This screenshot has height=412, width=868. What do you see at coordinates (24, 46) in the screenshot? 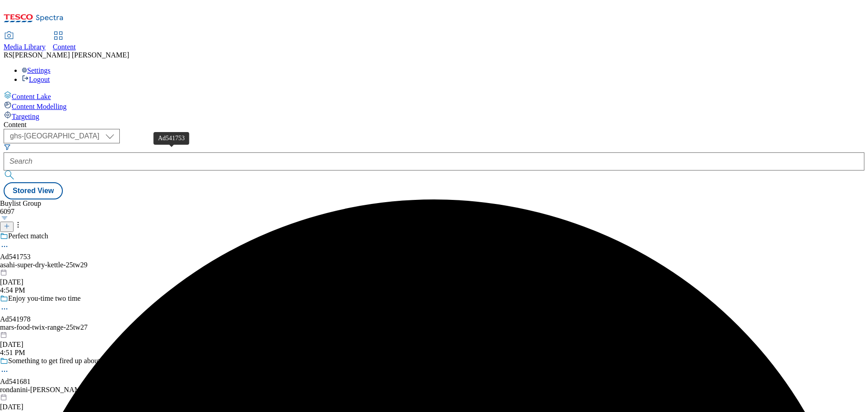
I see `span: Media Library` at bounding box center [24, 46].